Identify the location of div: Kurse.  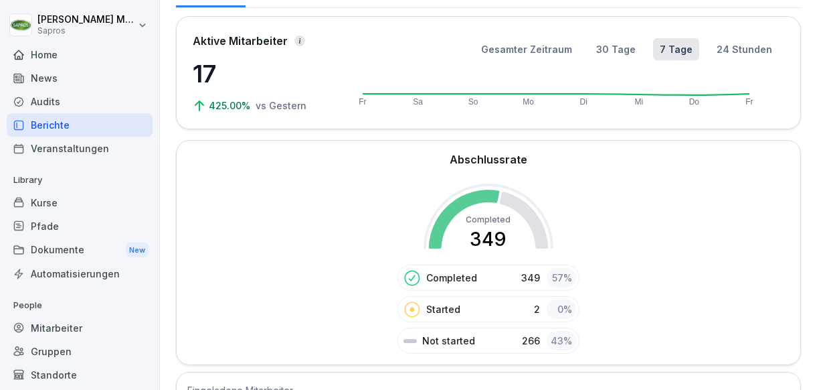
(80, 202).